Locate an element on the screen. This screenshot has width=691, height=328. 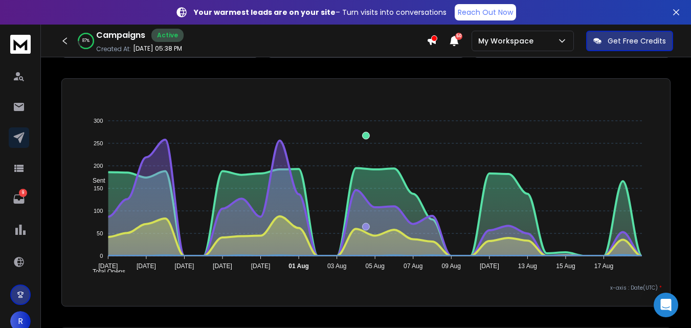
tspan: 0 is located at coordinates (101, 256).